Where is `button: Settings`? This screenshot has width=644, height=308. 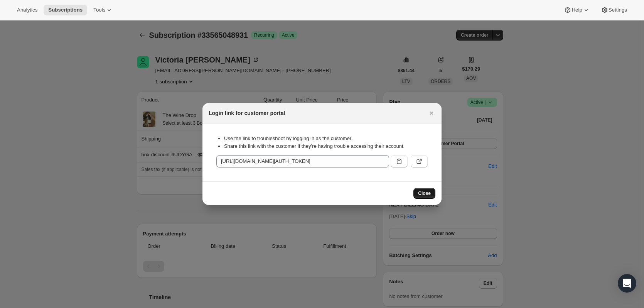
button: Settings is located at coordinates (614, 10).